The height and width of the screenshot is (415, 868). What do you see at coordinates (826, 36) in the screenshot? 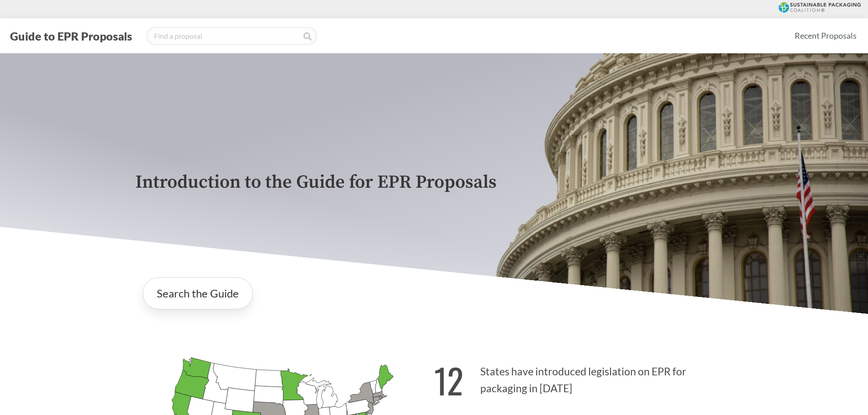
I see `a: Recent Proposals` at bounding box center [826, 36].